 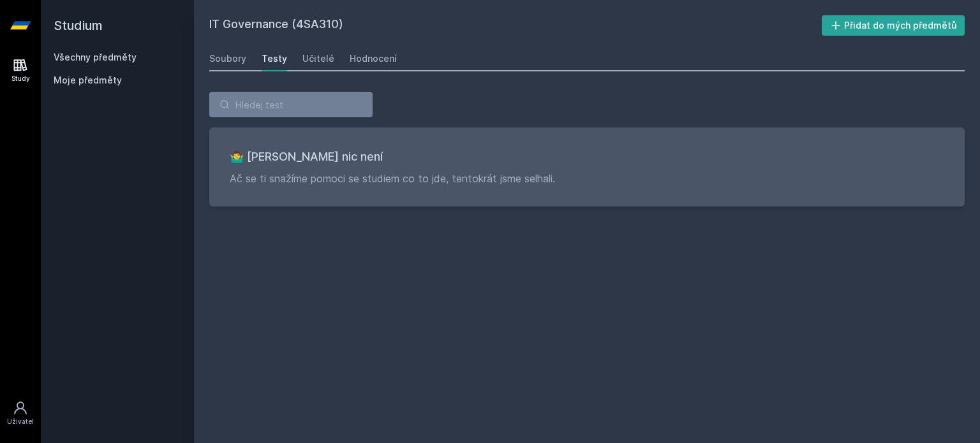 I want to click on span: Moje předměty, so click(x=87, y=81).